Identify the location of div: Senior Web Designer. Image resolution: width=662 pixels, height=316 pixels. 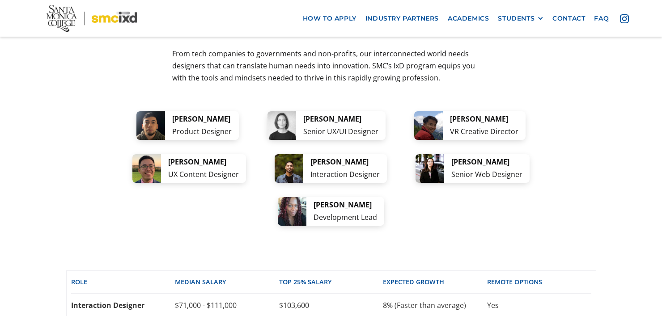
(487, 175).